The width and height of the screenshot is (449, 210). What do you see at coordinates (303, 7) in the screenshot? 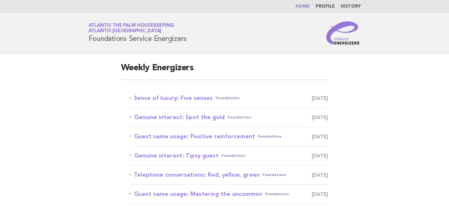
I see `a: Home` at bounding box center [303, 7].